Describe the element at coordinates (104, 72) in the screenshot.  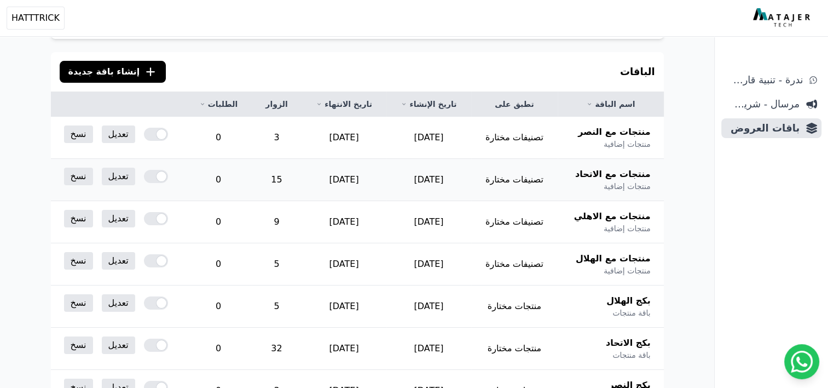
I see `span: إنشاء باقة جديدة` at that location.